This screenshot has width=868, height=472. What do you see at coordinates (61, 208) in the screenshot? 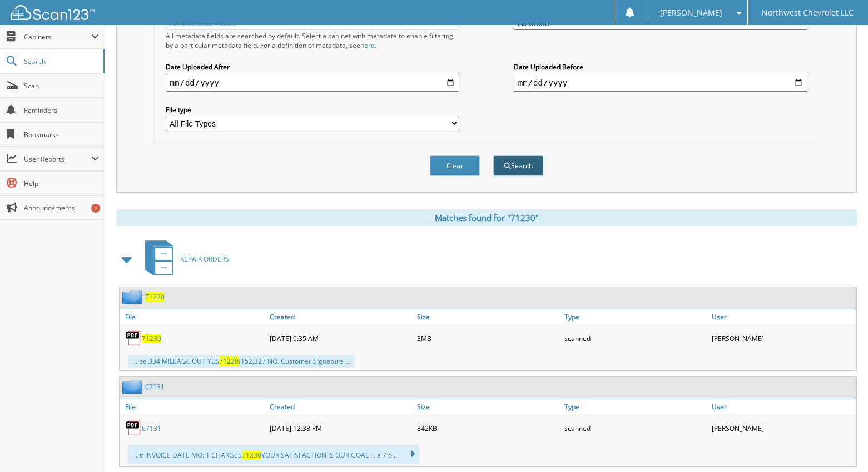
I see `span: Announcements` at bounding box center [61, 208].